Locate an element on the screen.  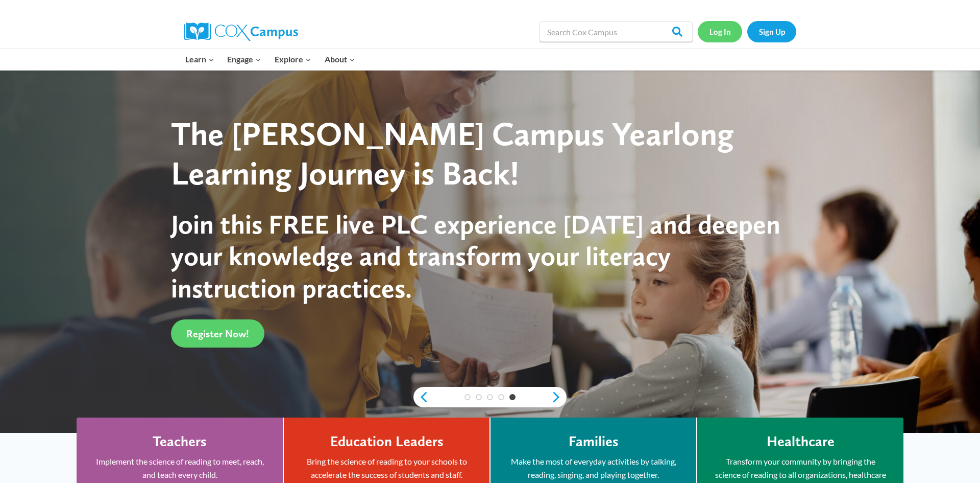
a: next is located at coordinates (559, 397).